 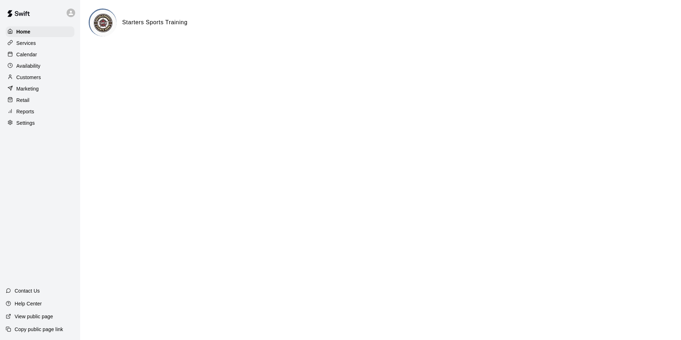 I want to click on div: Calendar, so click(x=40, y=55).